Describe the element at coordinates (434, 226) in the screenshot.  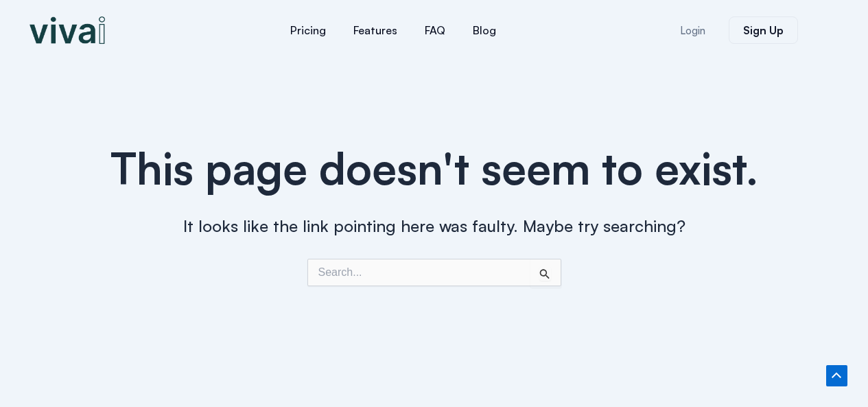
I see `h3: It looks like the link pointing here was faulty. Maybe try searching?` at that location.